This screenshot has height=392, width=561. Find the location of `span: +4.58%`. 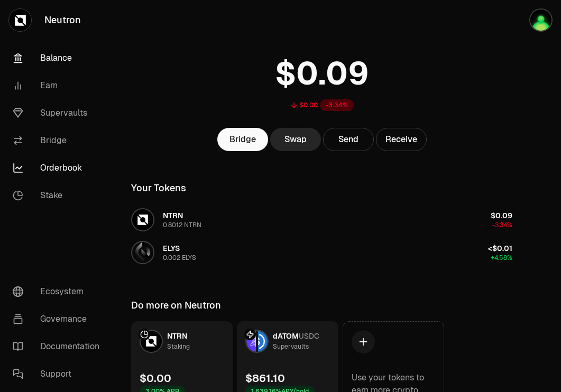

span: +4.58% is located at coordinates (501, 257).